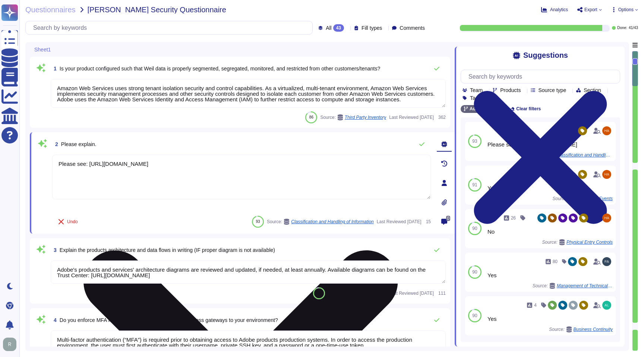 The height and width of the screenshot is (357, 644). I want to click on span: 1, so click(54, 68).